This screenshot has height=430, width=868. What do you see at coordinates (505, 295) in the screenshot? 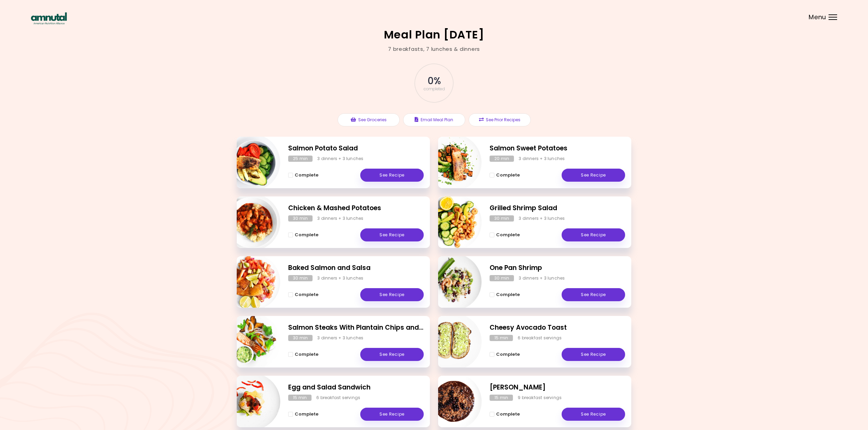
I see `button: Complete - One Pan Shrimp` at bounding box center [505, 295].